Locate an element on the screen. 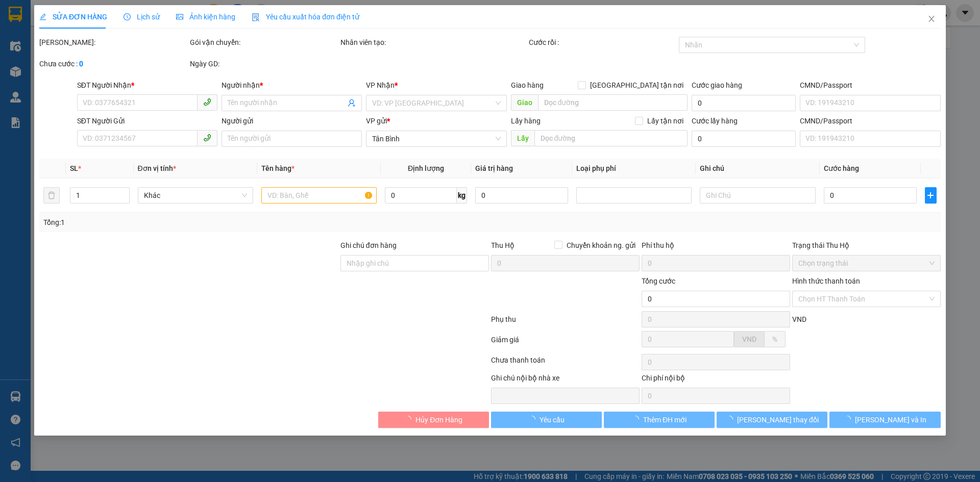 Image resolution: width=980 pixels, height=482 pixels. div: Nhân viên tạo: is located at coordinates (433, 42).